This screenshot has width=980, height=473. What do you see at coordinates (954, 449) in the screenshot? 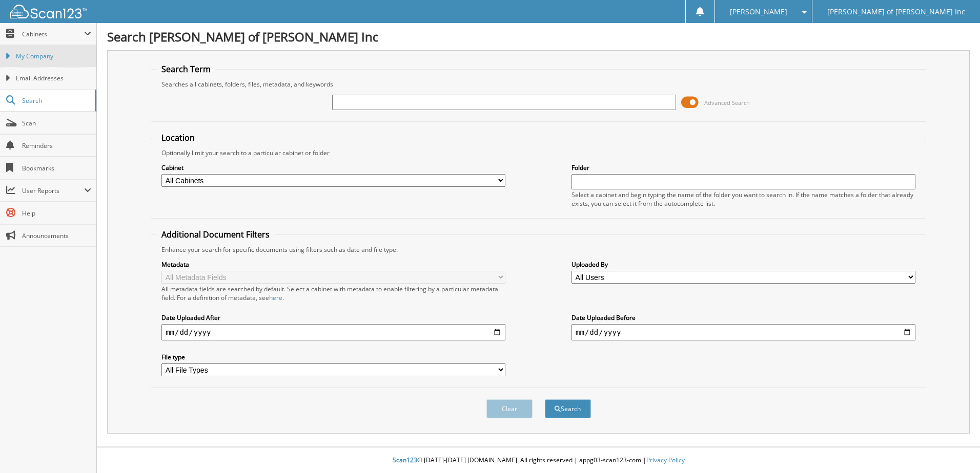
I see `div: Chat Widget` at bounding box center [954, 449].